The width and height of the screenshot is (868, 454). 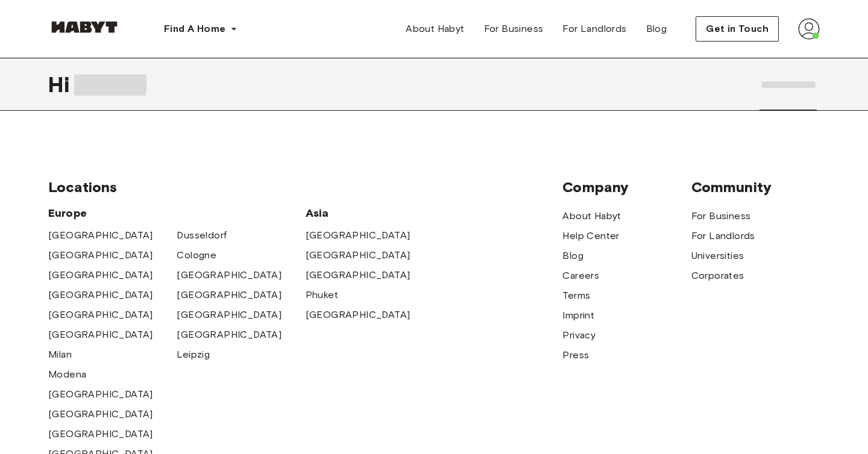 What do you see at coordinates (575, 355) in the screenshot?
I see `span: Press` at bounding box center [575, 355].